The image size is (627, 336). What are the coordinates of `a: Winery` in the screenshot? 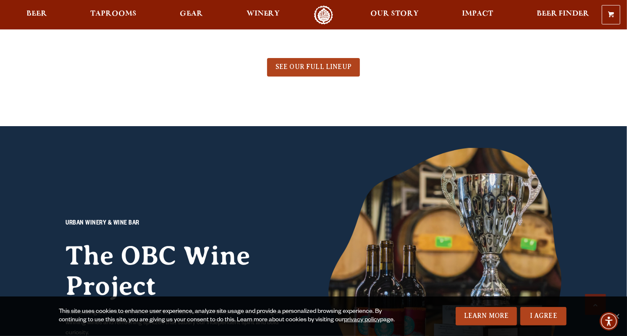 It's located at (263, 15).